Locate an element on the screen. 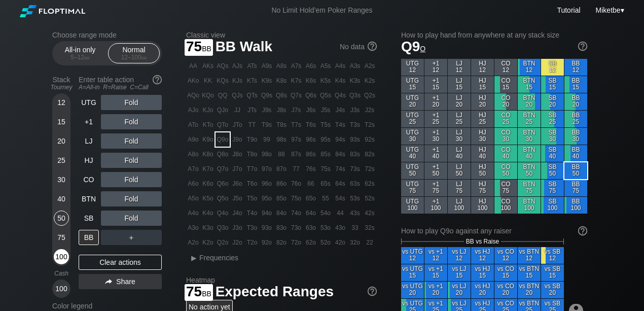 The height and width of the screenshot is (311, 644). div: BTN 30 is located at coordinates (529, 136).